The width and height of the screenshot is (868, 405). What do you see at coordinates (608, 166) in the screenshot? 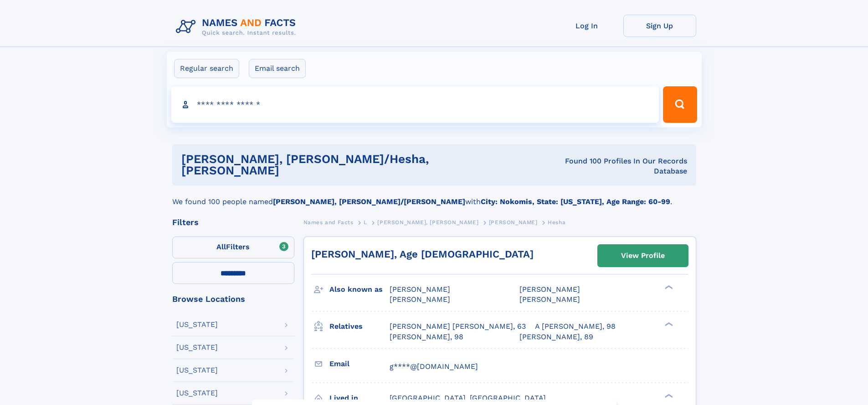
I see `div: Found 100 Profiles In Our Records Database` at bounding box center [608, 166].